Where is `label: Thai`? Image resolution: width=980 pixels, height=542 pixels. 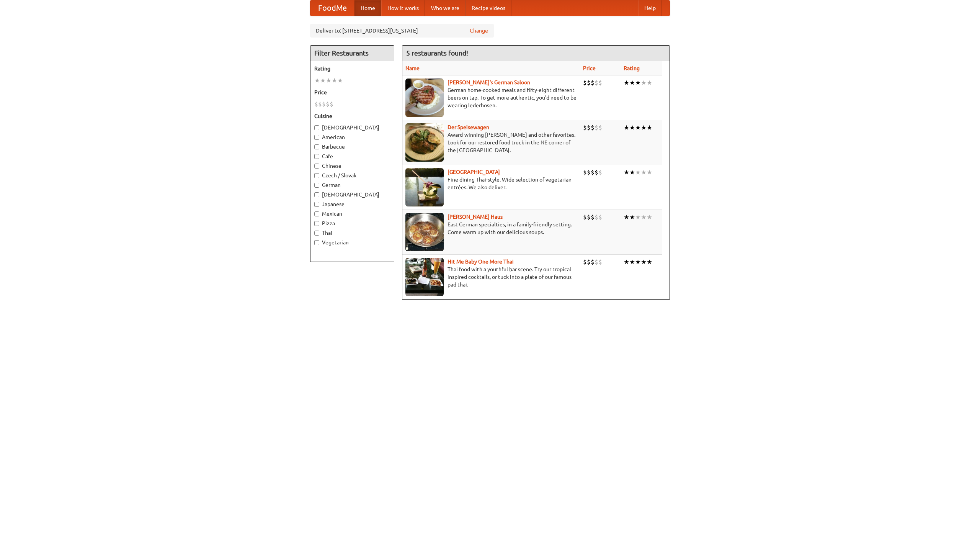 label: Thai is located at coordinates (352, 233).